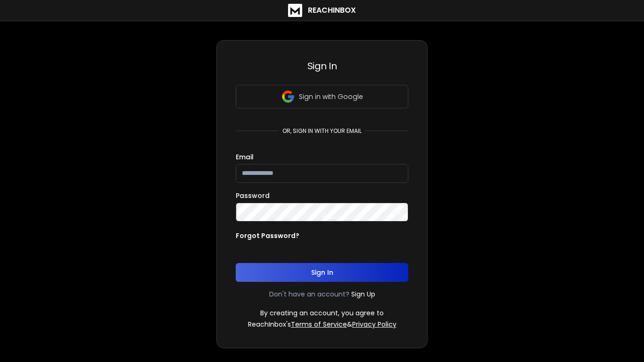  Describe the element at coordinates (374, 325) in the screenshot. I see `a: Privacy Policy` at that location.